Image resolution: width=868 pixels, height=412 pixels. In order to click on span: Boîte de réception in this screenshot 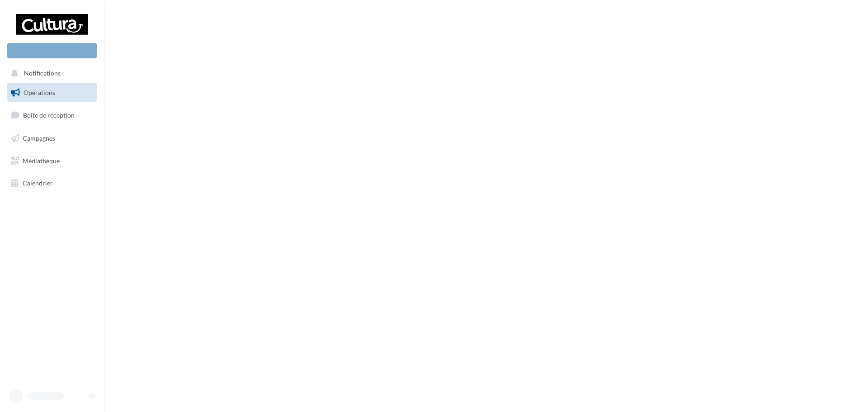, I will do `click(48, 114)`.